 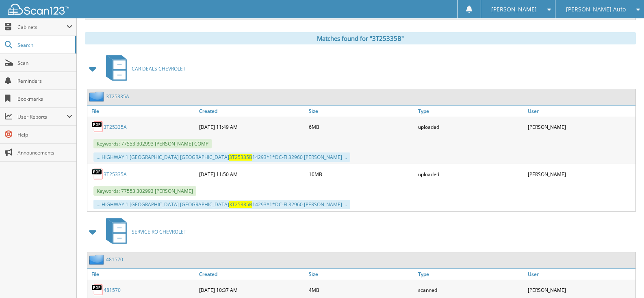 What do you see at coordinates (159, 232) in the screenshot?
I see `span: SERVICE RO CHEVROLET` at bounding box center [159, 232].